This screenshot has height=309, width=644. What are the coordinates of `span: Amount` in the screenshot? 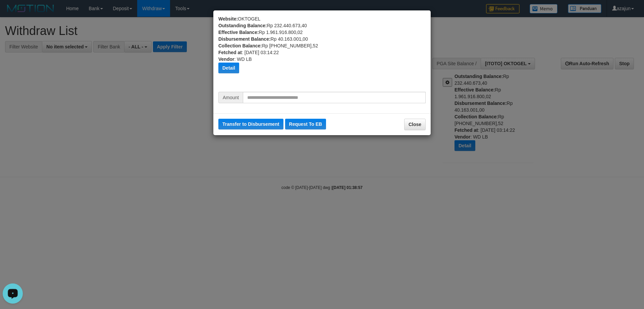 It's located at (230, 97).